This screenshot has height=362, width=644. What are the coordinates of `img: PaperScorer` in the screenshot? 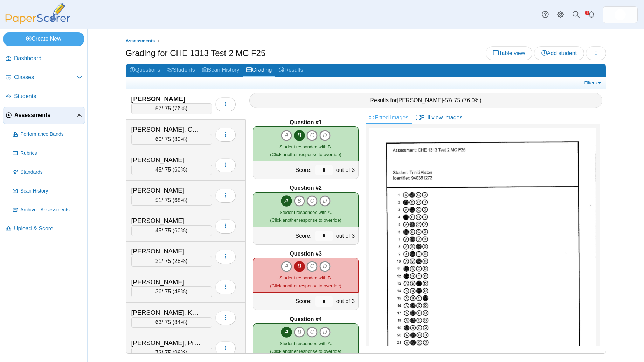 It's located at (38, 14).